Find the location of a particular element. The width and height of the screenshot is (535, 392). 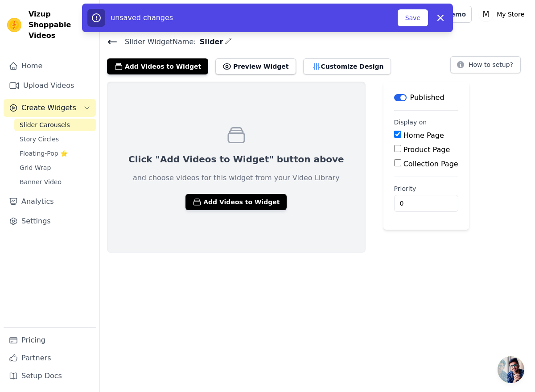

span: unsaved changes is located at coordinates (142, 17).